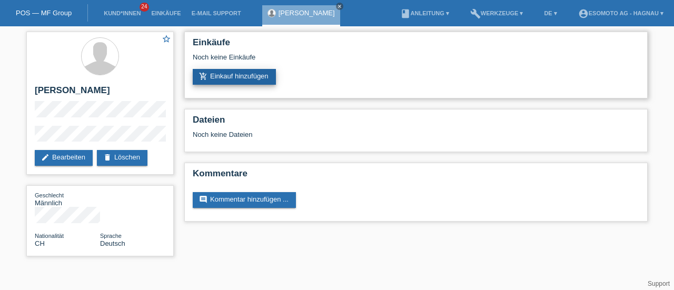 This screenshot has height=290, width=674. I want to click on a: bookAnleitung ▾, so click(424, 13).